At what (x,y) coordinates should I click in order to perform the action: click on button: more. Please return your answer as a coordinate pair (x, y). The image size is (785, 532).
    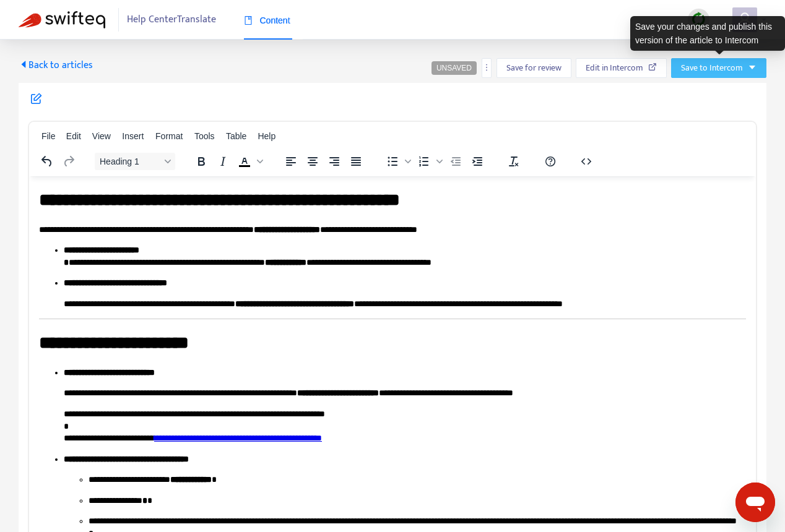
    Looking at the image, I should click on (486, 68).